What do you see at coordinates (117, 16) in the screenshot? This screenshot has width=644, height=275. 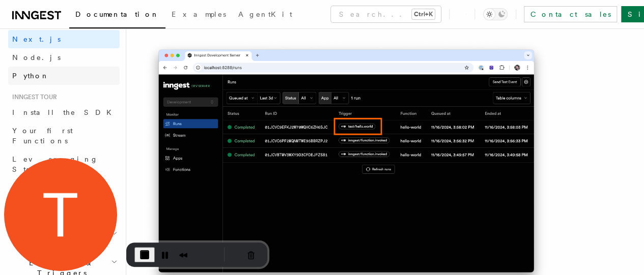 I see `a: Documentation` at bounding box center [117, 16].